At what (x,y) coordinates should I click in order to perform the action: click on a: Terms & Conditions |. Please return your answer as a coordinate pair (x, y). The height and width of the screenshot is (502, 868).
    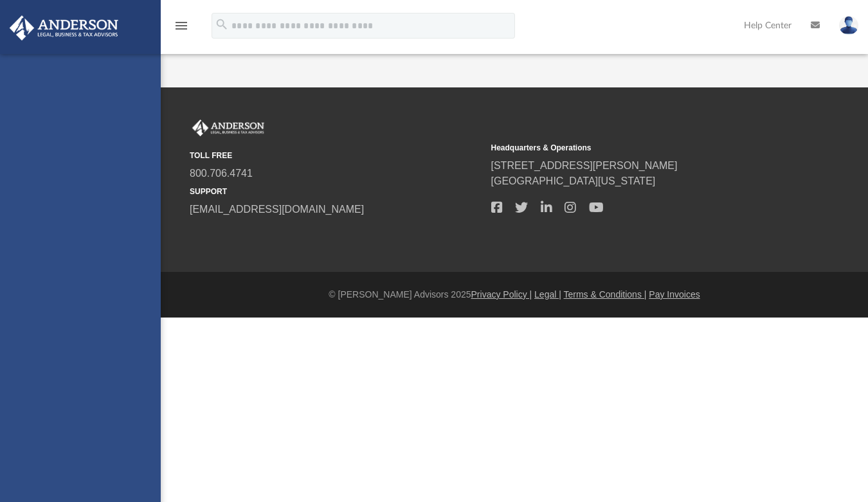
    Looking at the image, I should click on (605, 294).